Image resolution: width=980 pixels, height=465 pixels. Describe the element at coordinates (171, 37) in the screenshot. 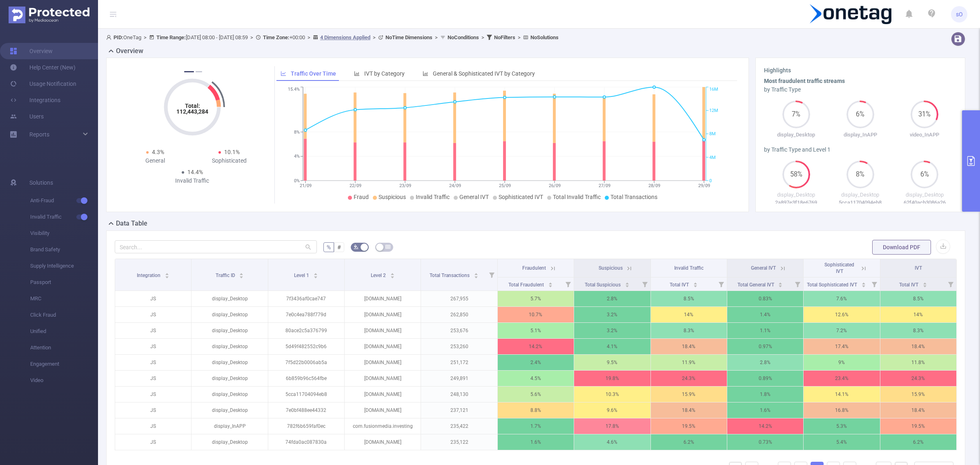

I see `b: Time Range:` at that location.